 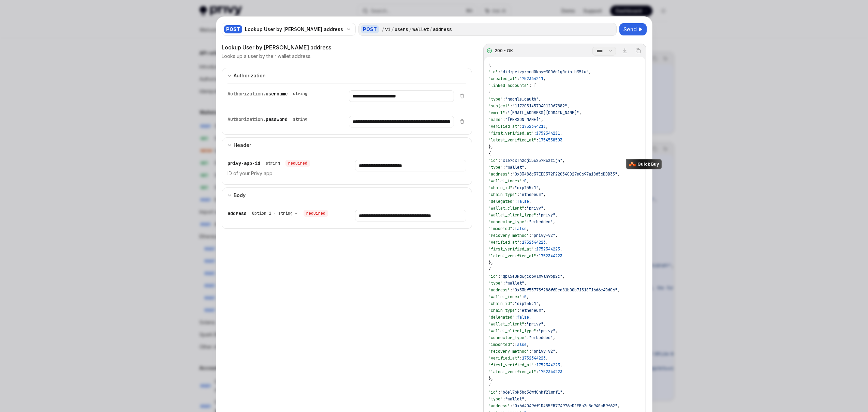 What do you see at coordinates (526, 188) in the screenshot?
I see `span: "eip155:1"` at bounding box center [526, 188].